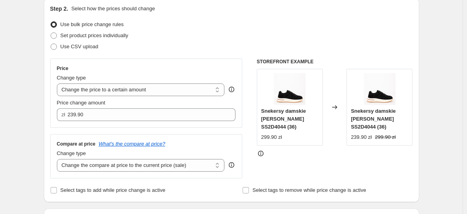  I want to click on span: Use bulk price change rules, so click(92, 24).